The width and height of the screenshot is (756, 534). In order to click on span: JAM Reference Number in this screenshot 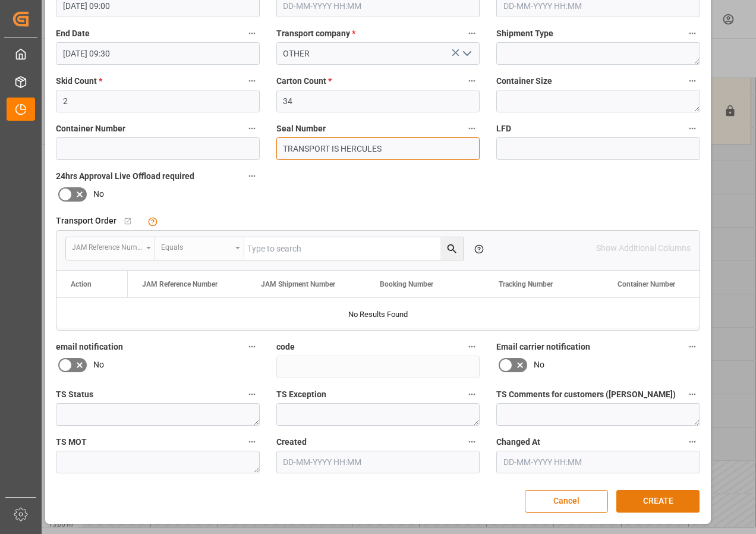, I will do `click(179, 284)`.